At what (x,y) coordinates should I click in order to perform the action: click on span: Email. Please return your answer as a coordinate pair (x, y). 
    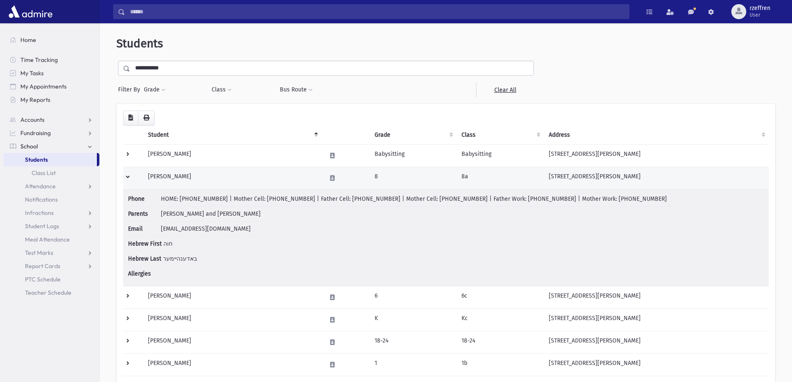
    Looking at the image, I should click on (143, 229).